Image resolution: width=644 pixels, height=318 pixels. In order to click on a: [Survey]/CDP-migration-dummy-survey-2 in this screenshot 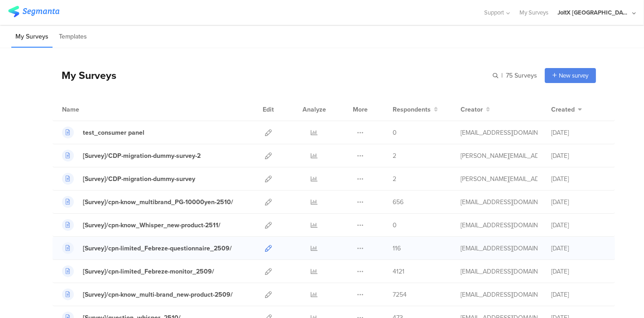, I will do `click(131, 156)`.